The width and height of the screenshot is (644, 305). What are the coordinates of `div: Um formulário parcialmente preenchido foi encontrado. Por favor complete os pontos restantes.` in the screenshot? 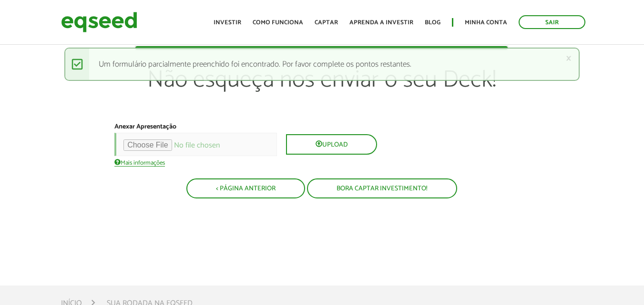 It's located at (322, 65).